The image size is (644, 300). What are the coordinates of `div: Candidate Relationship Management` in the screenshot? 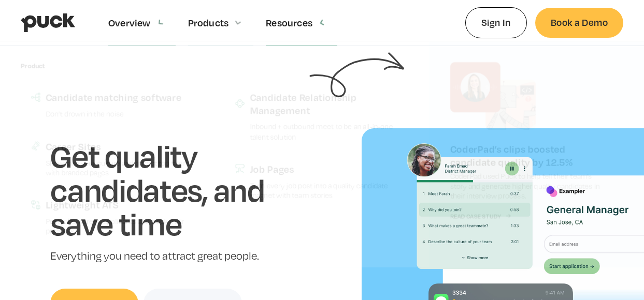 It's located at (329, 103).